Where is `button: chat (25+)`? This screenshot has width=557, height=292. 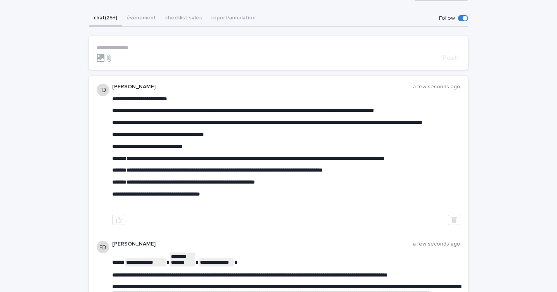
button: chat (25+) is located at coordinates (105, 19).